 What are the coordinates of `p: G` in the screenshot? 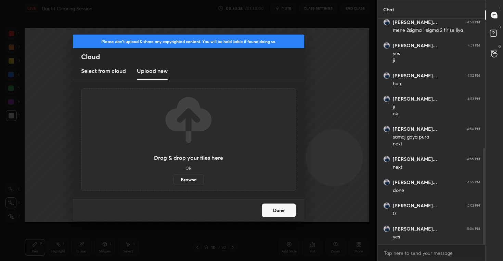 It's located at (499, 46).